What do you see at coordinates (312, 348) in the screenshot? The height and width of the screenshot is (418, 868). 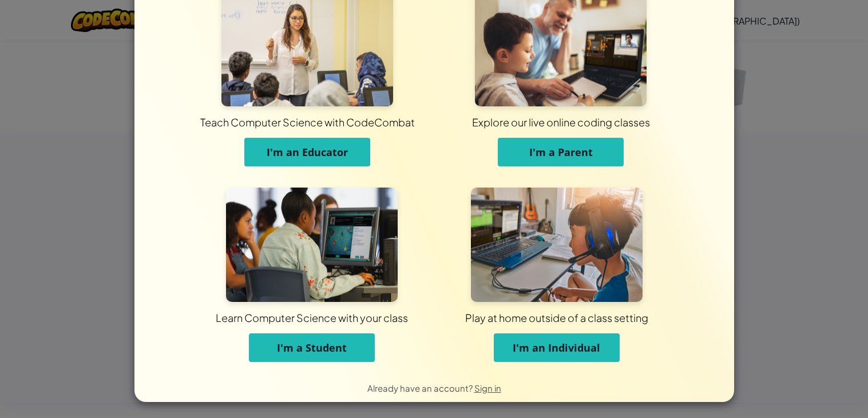 I see `span: I'm a Student` at bounding box center [312, 348].